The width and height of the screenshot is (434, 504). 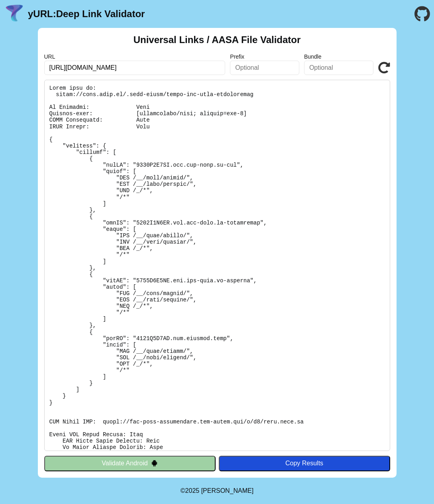 What do you see at coordinates (339, 57) in the screenshot?
I see `label: Bundle` at bounding box center [339, 57].